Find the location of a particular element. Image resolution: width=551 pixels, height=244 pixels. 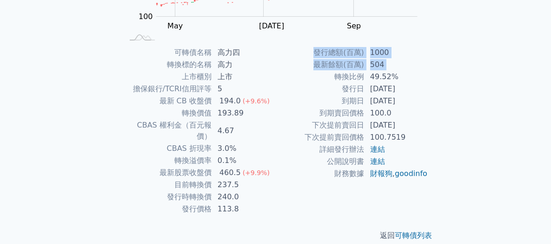

tspan: Sep is located at coordinates (354, 26).